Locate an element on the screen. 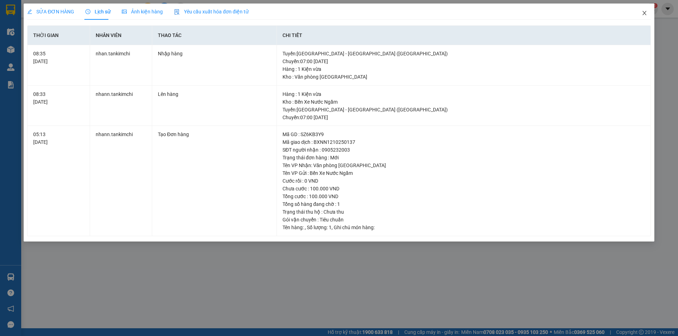  span: SỬA ĐƠN HÀNG is located at coordinates (50, 12).